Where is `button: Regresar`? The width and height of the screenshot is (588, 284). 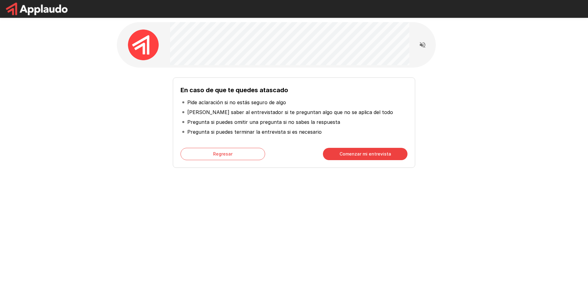 button: Regresar is located at coordinates (223, 154).